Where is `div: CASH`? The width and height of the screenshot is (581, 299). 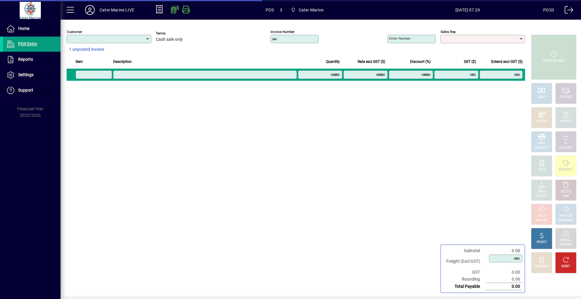
div: CASH is located at coordinates (541, 97).